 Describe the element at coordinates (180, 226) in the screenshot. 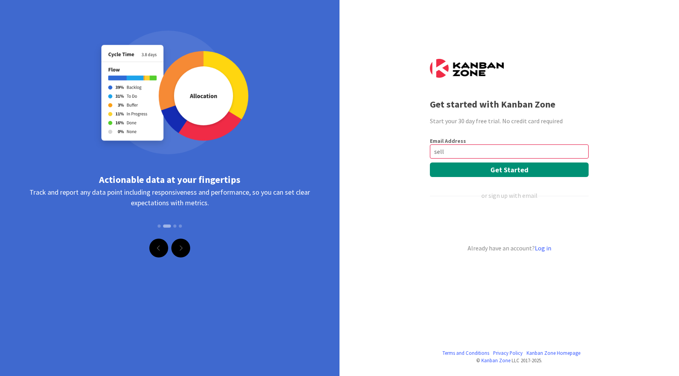

I see `button: Slide 4` at that location.